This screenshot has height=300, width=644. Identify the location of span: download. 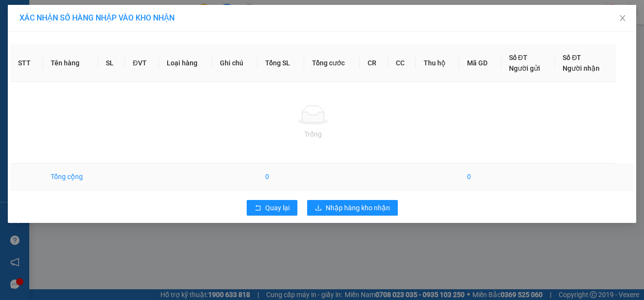
(318, 208).